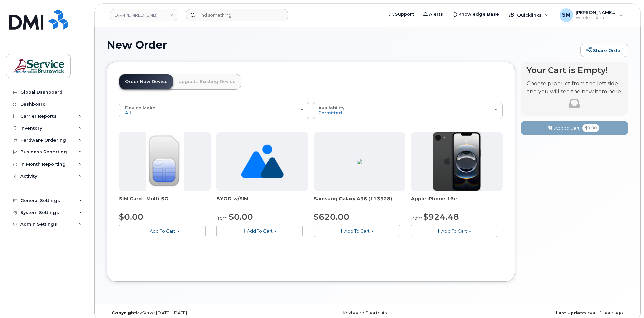 This screenshot has height=318, width=644. What do you see at coordinates (124, 313) in the screenshot?
I see `strong: Copyright` at bounding box center [124, 313].